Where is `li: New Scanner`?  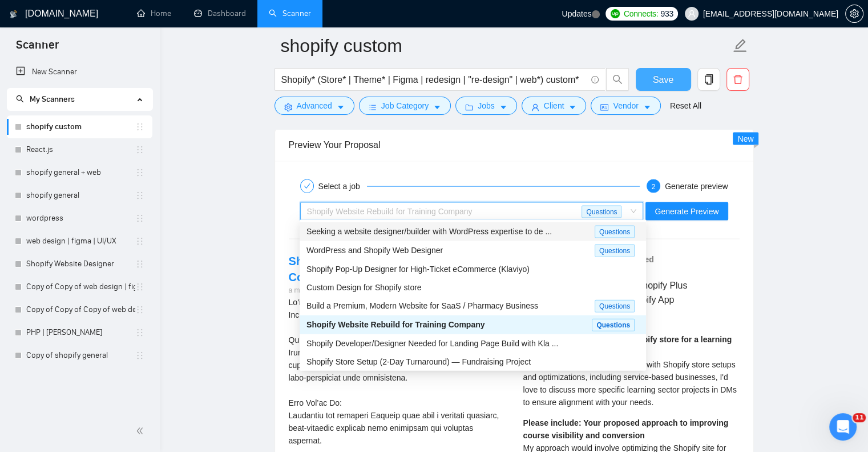 li: New Scanner is located at coordinates (80, 72).